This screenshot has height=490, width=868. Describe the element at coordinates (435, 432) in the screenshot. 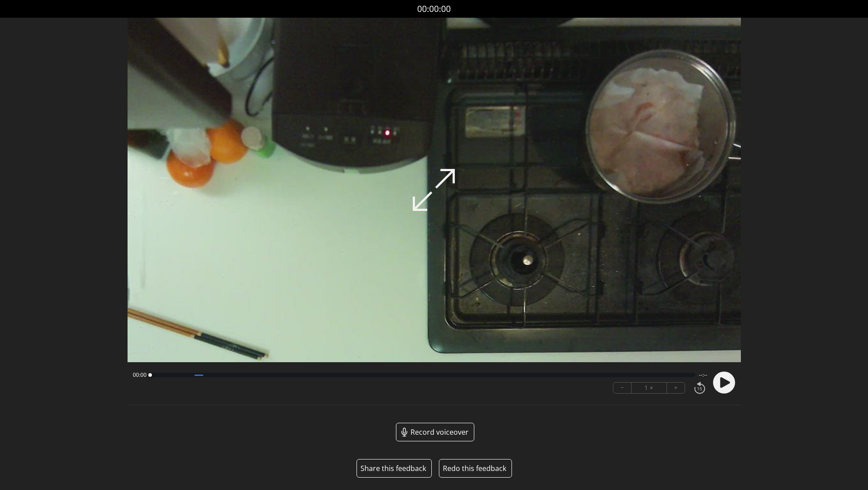

I see `a: Record voiceover` at that location.